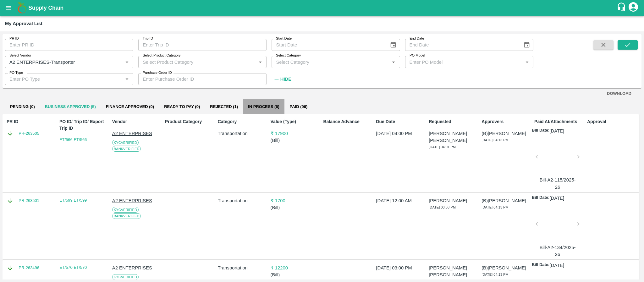 This screenshot has width=644, height=282. Describe the element at coordinates (31, 122) in the screenshot. I see `p: PR ID` at that location.